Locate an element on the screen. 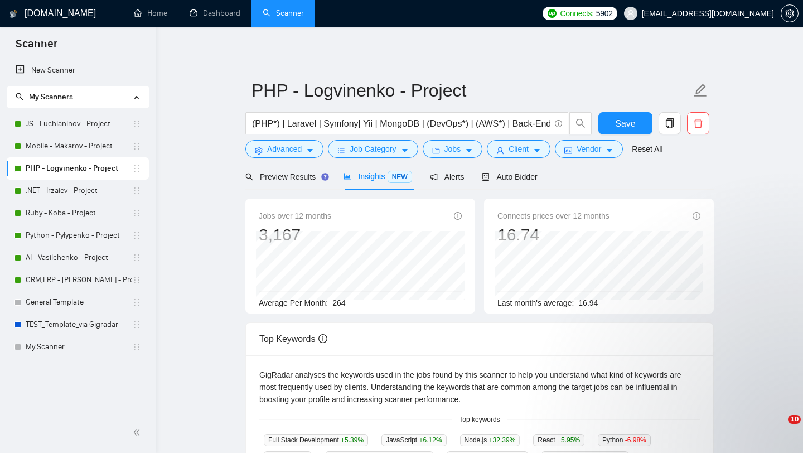 This screenshot has width=803, height=453. li: New Scanner is located at coordinates (77, 70).